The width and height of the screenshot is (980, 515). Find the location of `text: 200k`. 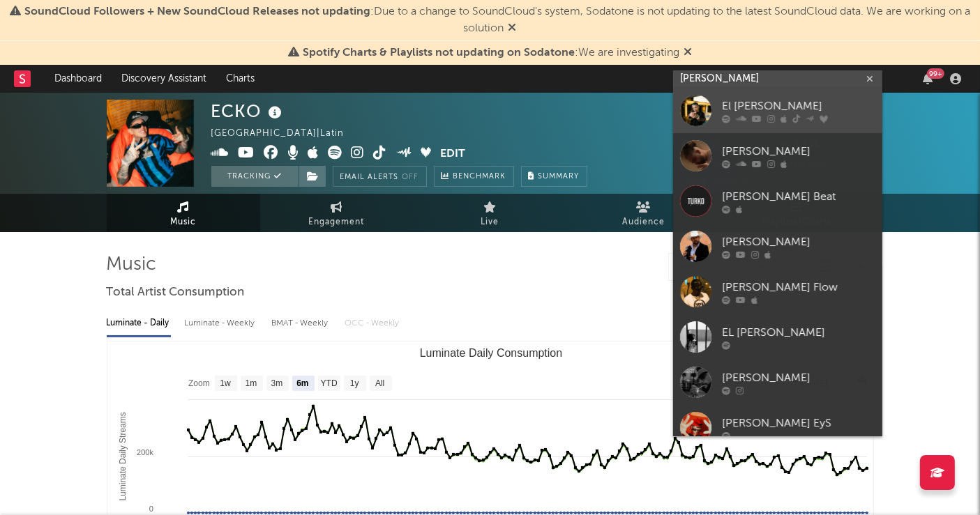

text: 200k is located at coordinates (145, 453).